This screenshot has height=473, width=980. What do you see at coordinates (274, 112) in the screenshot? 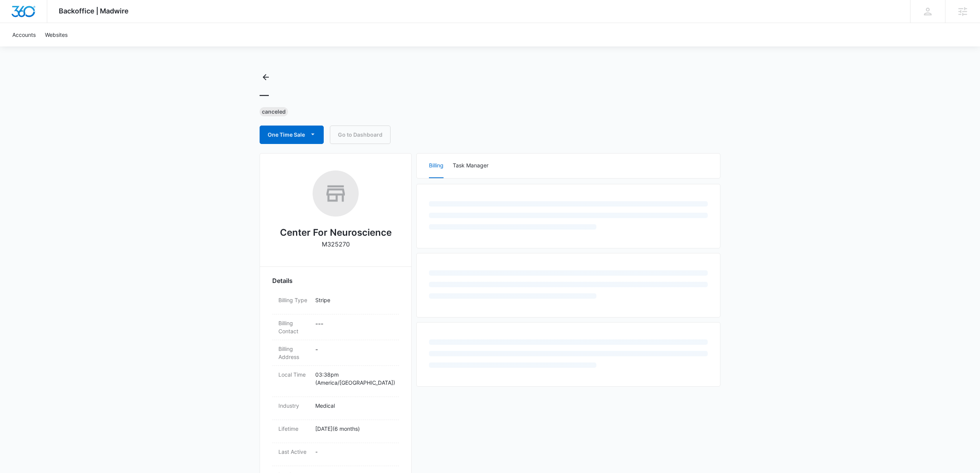
I see `div: Canceled` at bounding box center [274, 112].